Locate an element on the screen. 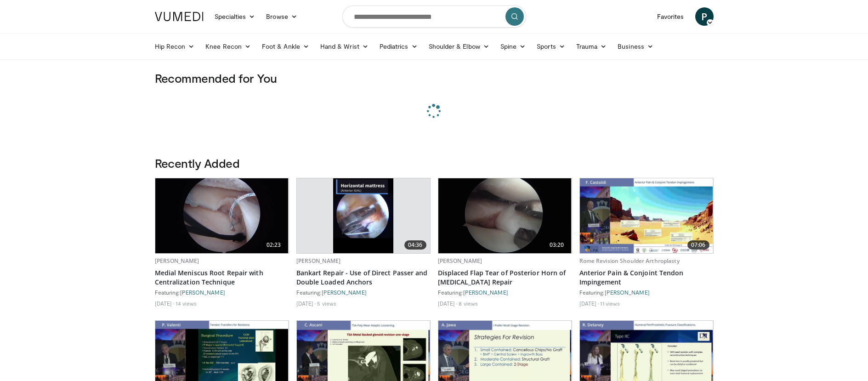 This screenshot has height=381, width=868. a: Trauma is located at coordinates (592, 46).